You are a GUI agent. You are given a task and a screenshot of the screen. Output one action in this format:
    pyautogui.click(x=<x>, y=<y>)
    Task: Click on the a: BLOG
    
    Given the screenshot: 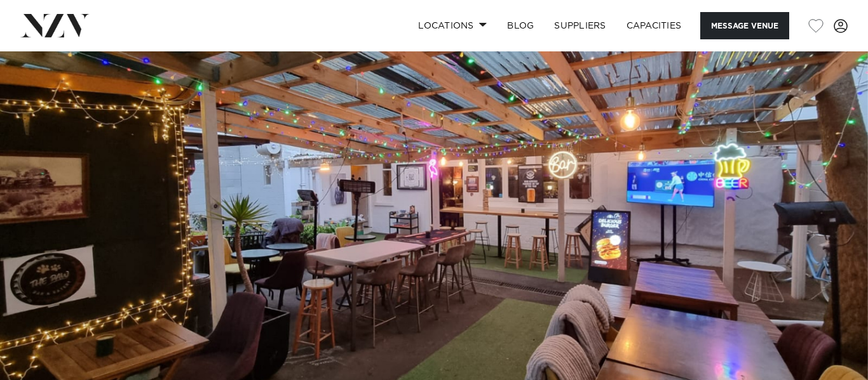 What is the action you would take?
    pyautogui.click(x=520, y=26)
    